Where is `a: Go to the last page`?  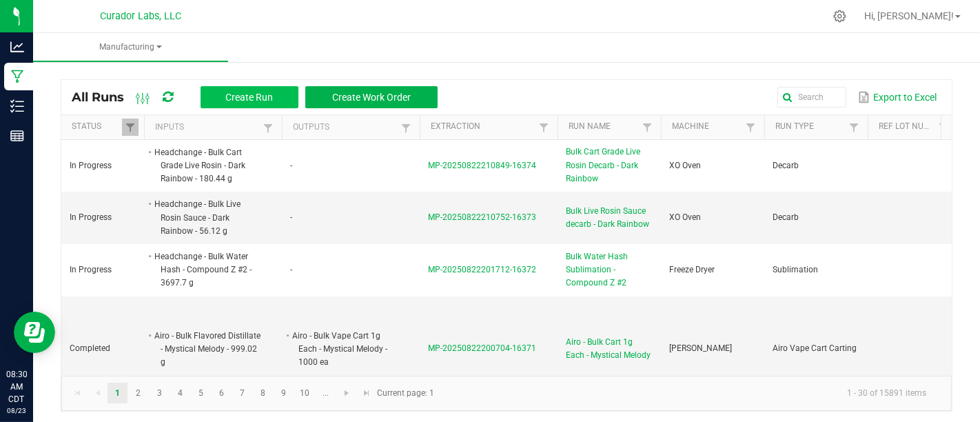 a: Go to the last page is located at coordinates (366, 393).